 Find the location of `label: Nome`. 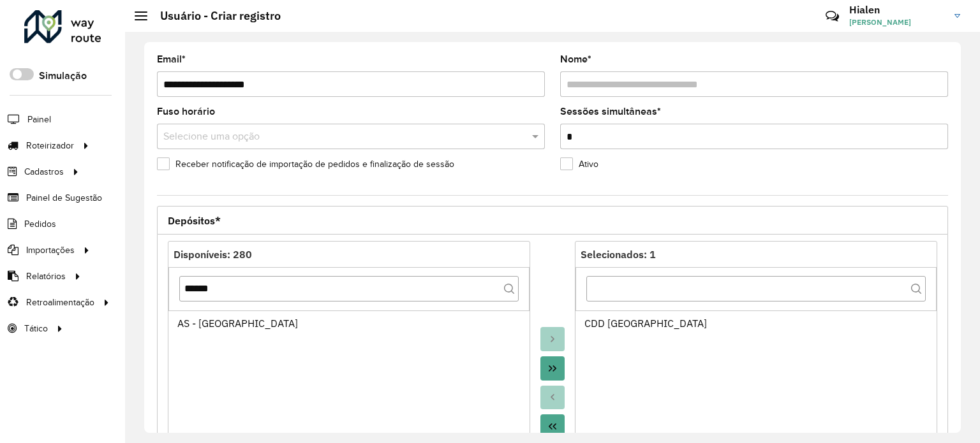

label: Nome is located at coordinates (575, 60).